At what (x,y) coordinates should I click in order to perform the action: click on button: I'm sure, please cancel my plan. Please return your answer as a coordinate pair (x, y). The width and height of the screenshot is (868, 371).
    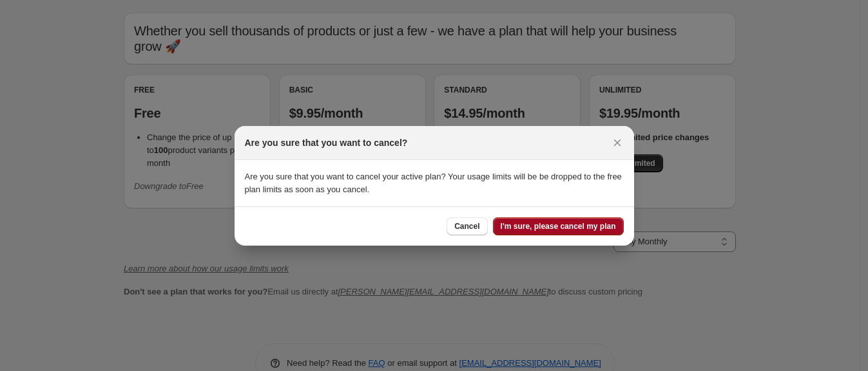
    Looking at the image, I should click on (558, 226).